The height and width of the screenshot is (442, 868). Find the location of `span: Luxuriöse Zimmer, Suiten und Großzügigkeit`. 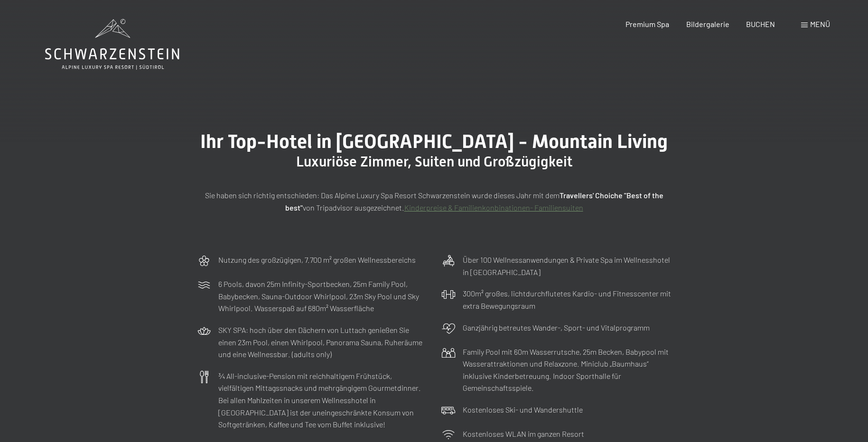

span: Luxuriöse Zimmer, Suiten und Großzügigkeit is located at coordinates (434, 161).